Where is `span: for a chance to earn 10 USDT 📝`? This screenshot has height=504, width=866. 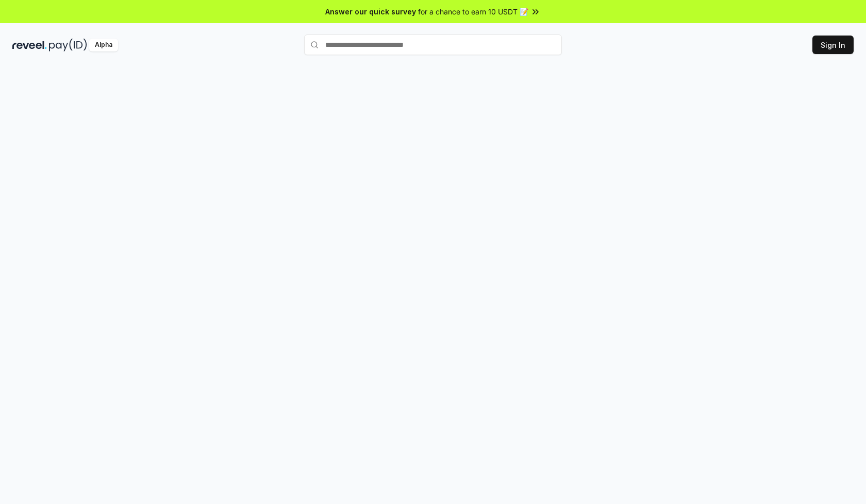
span: for a chance to earn 10 USDT 📝 is located at coordinates (474, 12).